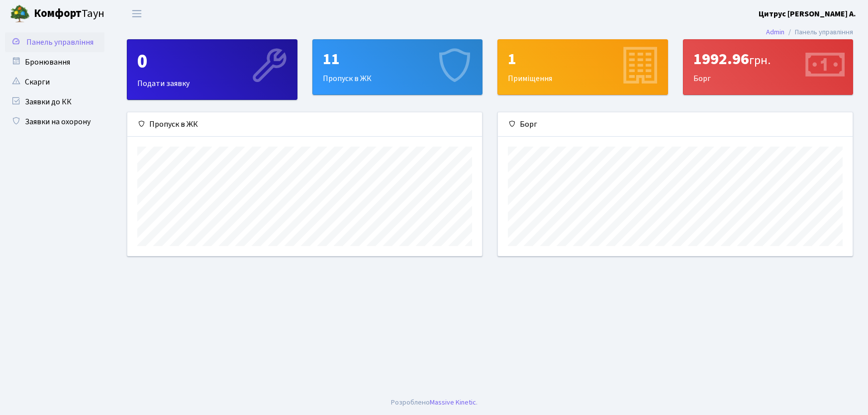 The width and height of the screenshot is (868, 415). I want to click on div: Розроблено ., so click(434, 403).